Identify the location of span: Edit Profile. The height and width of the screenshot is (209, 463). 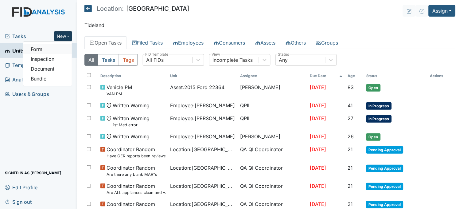
(21, 187).